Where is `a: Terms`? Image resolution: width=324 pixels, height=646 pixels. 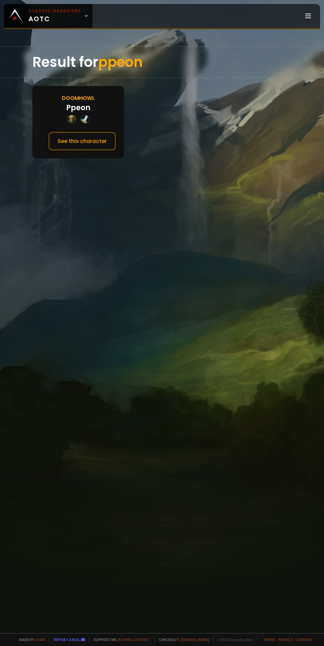
a: Terms is located at coordinates (270, 639).